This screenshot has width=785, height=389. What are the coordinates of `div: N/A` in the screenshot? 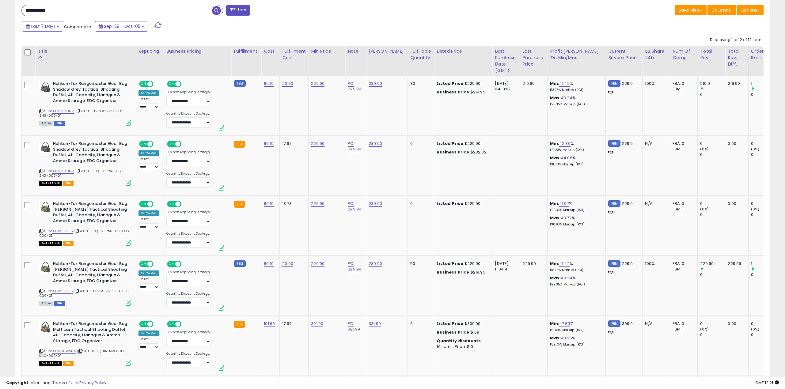 It's located at (655, 324).